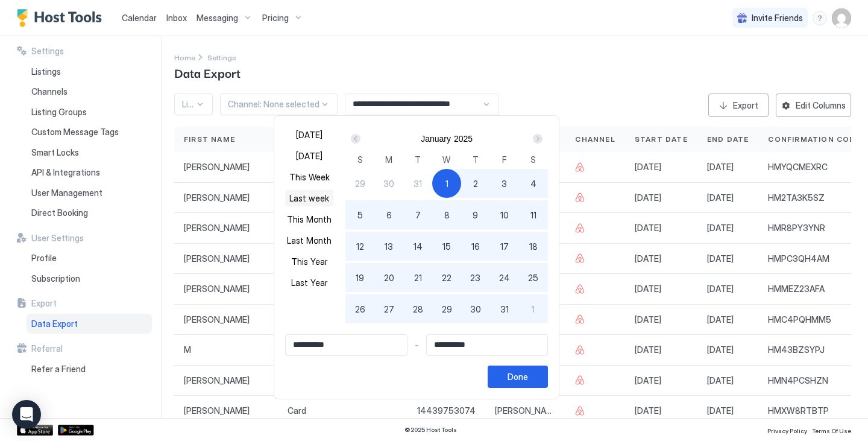 This screenshot has height=441, width=868. What do you see at coordinates (447, 215) in the screenshot?
I see `button: 8` at bounding box center [447, 215].